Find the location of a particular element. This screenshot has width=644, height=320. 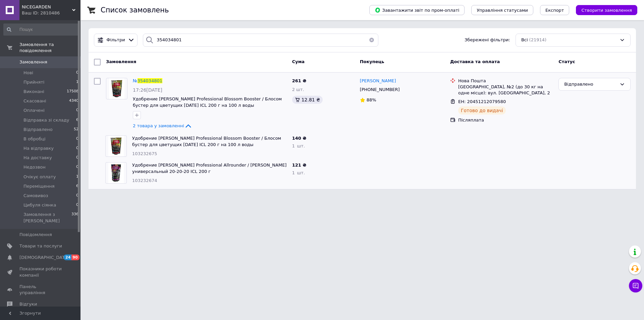

span: 103232675 is located at coordinates (144, 153).